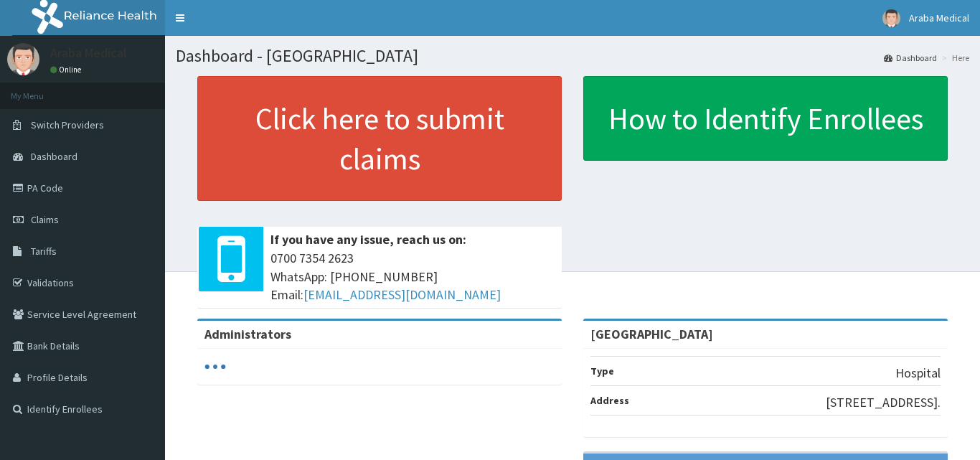 This screenshot has height=460, width=980. I want to click on a: How to Identify Enrollees, so click(765, 118).